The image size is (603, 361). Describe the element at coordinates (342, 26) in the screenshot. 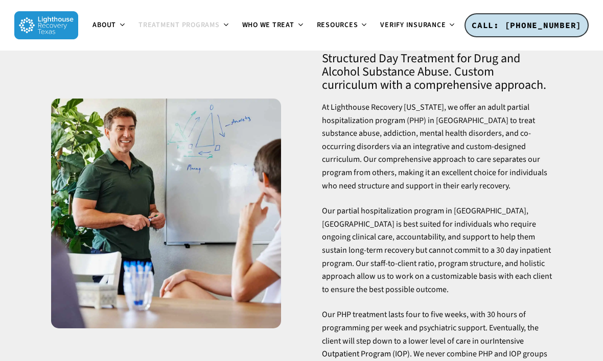

I see `a: Resources` at that location.